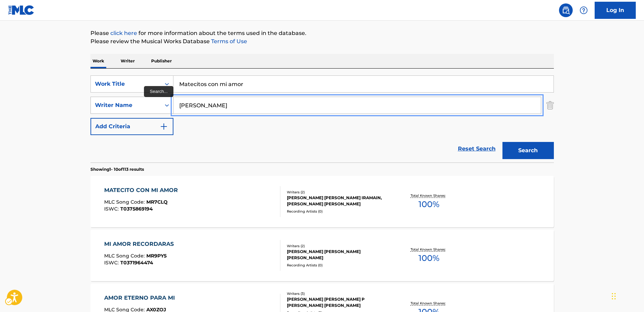 The image size is (644, 312). I want to click on img: help, so click(584, 10).